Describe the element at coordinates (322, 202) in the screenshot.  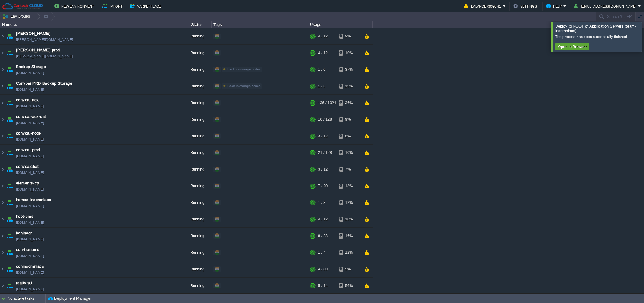
I see `div: 1 / 8` at that location.